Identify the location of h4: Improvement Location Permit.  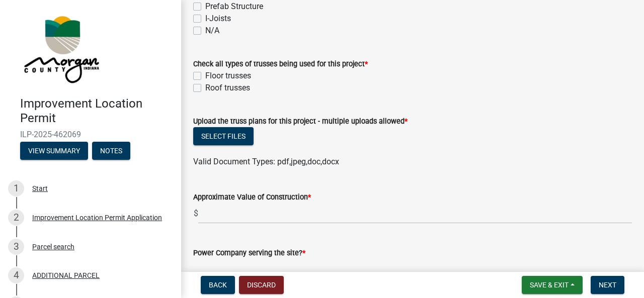
(97, 111).